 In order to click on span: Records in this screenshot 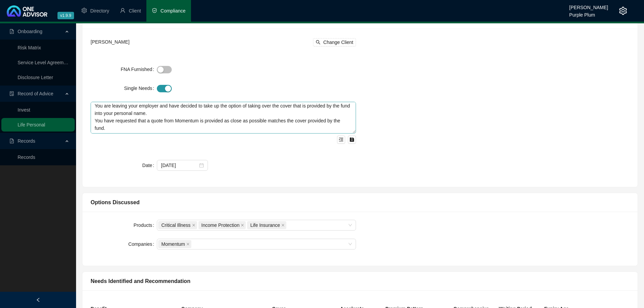, I will do `click(26, 141)`.